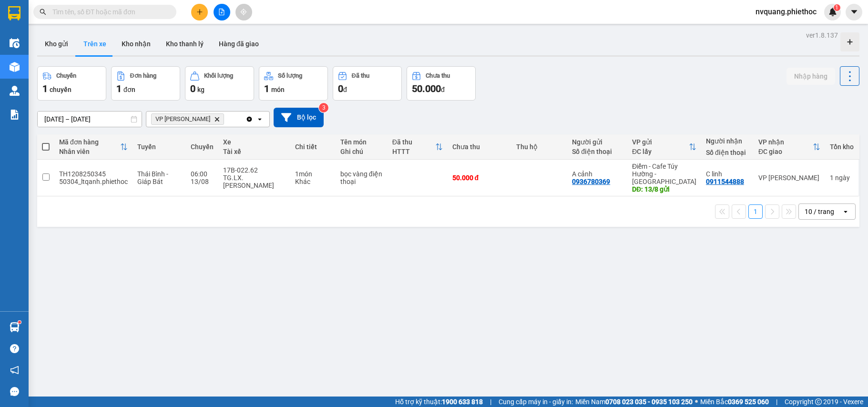  What do you see at coordinates (313, 182) in the screenshot?
I see `div: Khác` at bounding box center [313, 182].